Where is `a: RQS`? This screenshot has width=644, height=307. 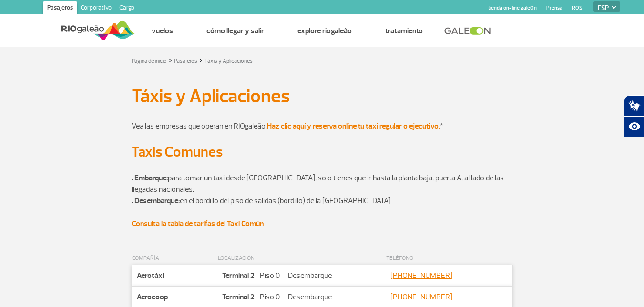
a: RQS is located at coordinates (578, 8).